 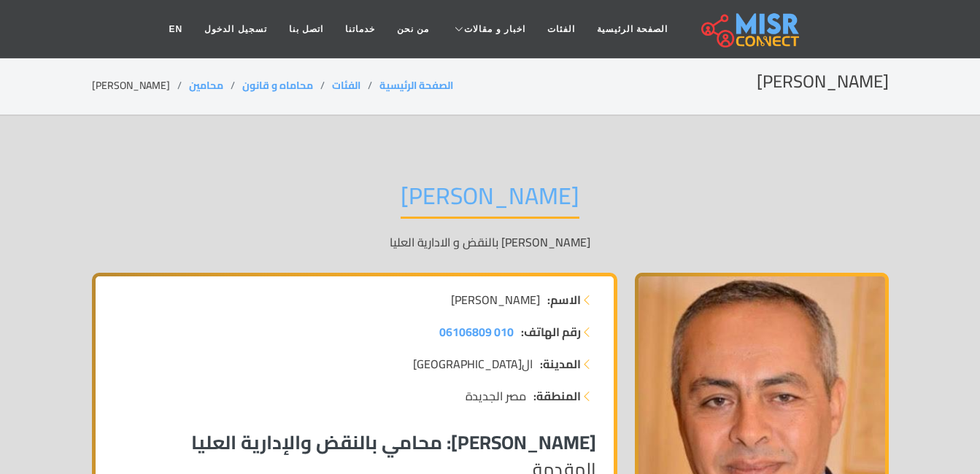 What do you see at coordinates (413, 30) in the screenshot?
I see `a: من نحن` at bounding box center [413, 30].